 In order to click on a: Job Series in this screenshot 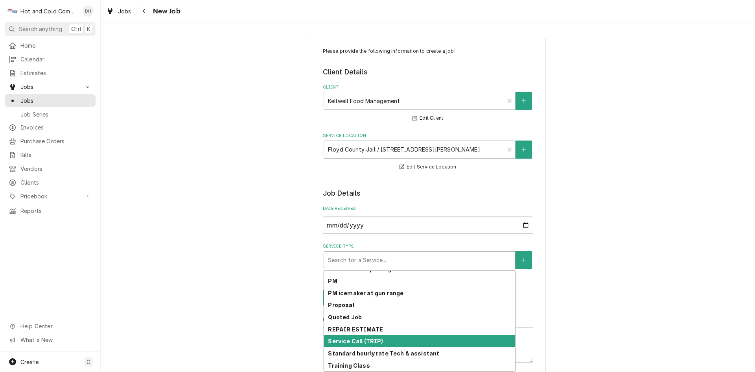, I will do `click(50, 114)`.